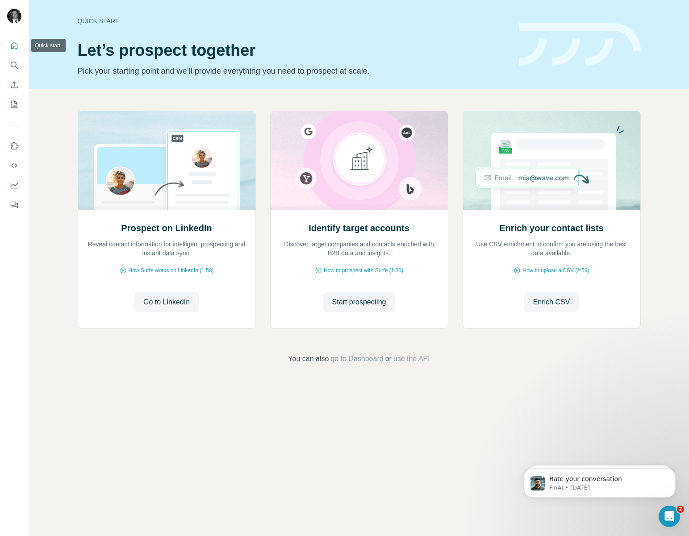 The width and height of the screenshot is (689, 536). What do you see at coordinates (14, 16) in the screenshot?
I see `img: Avatar` at bounding box center [14, 16].